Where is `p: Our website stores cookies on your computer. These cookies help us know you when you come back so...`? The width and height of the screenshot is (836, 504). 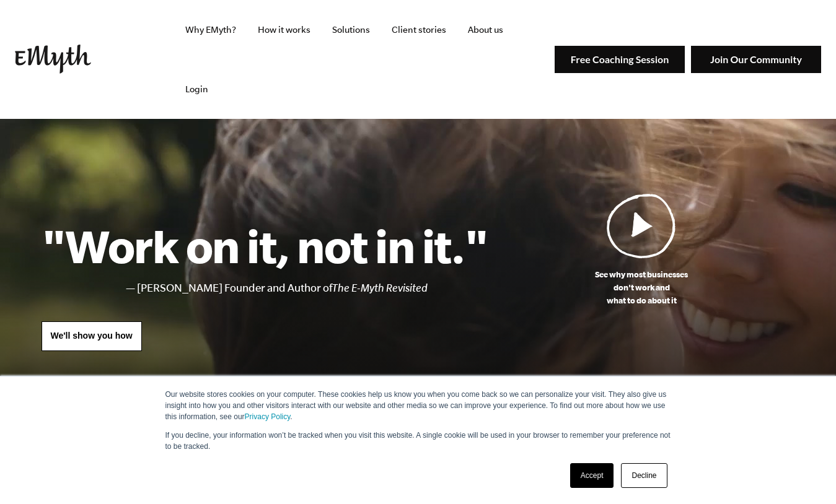 p: Our website stores cookies on your computer. These cookies help us know you when you come back so... is located at coordinates (419, 406).